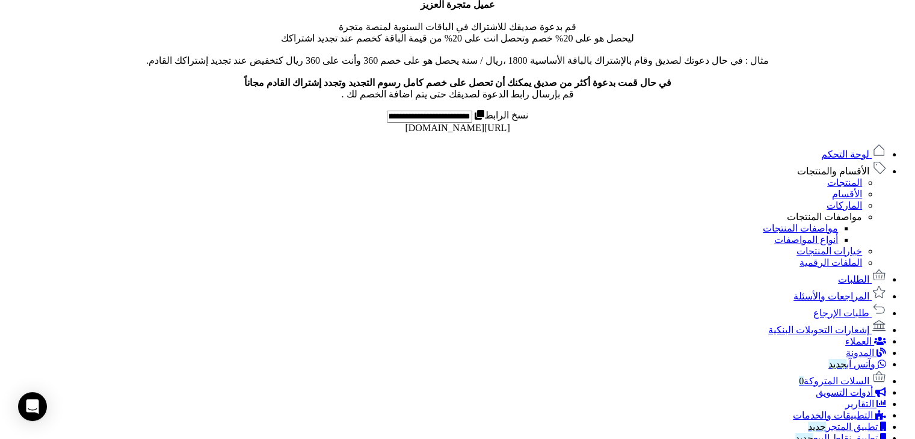  I want to click on span: تطبيق المتجر, so click(843, 426).